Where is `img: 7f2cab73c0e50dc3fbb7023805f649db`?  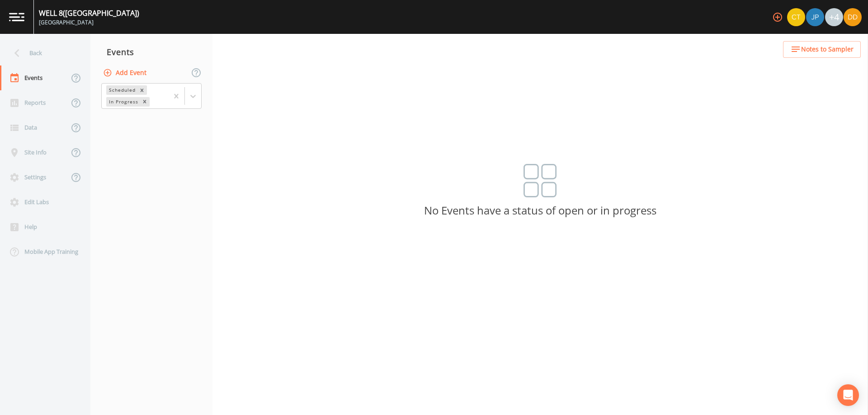
img: 7f2cab73c0e50dc3fbb7023805f649db is located at coordinates (796, 17).